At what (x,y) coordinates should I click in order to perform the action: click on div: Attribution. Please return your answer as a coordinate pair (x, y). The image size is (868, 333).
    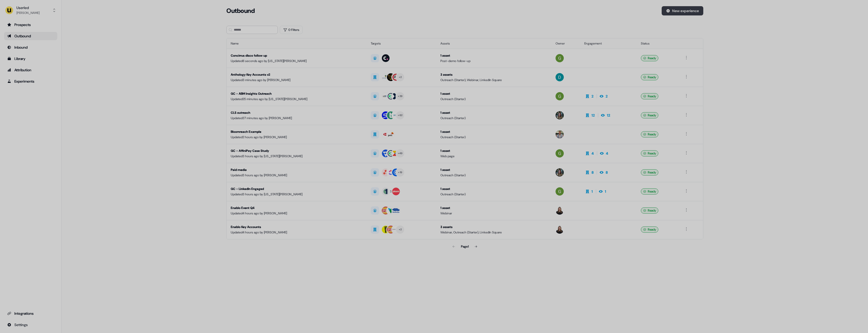
    Looking at the image, I should click on (30, 70).